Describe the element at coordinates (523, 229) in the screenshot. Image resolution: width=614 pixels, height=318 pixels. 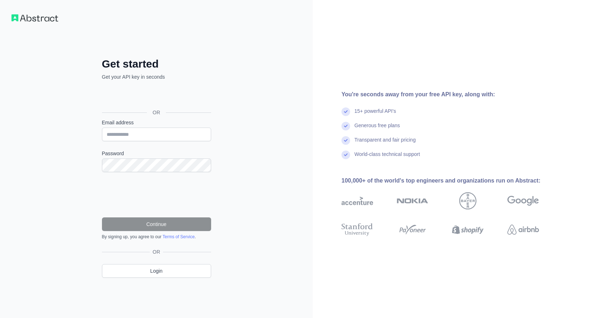
I see `img: airbnb` at that location.